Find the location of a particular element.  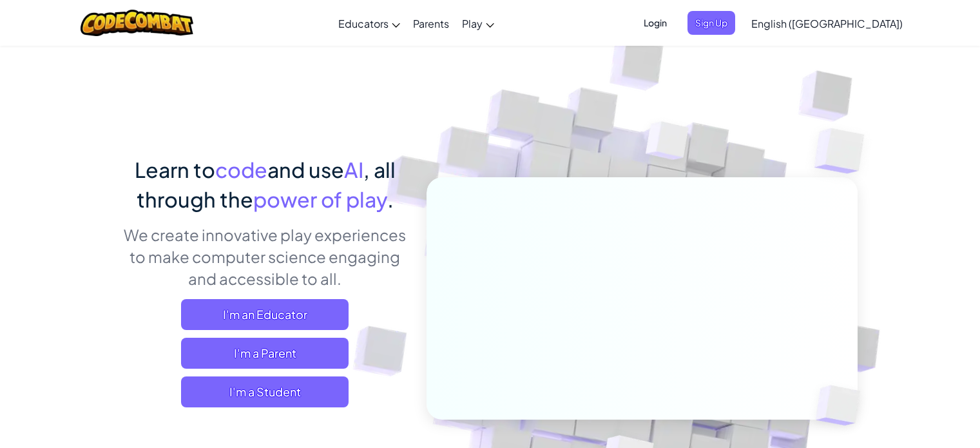

span: Sign Up is located at coordinates (711, 22).